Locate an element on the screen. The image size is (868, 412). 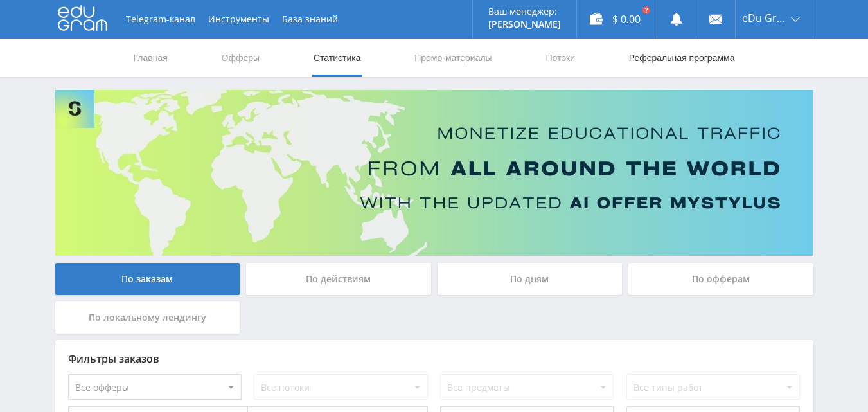
a: Статистика is located at coordinates (337, 58).